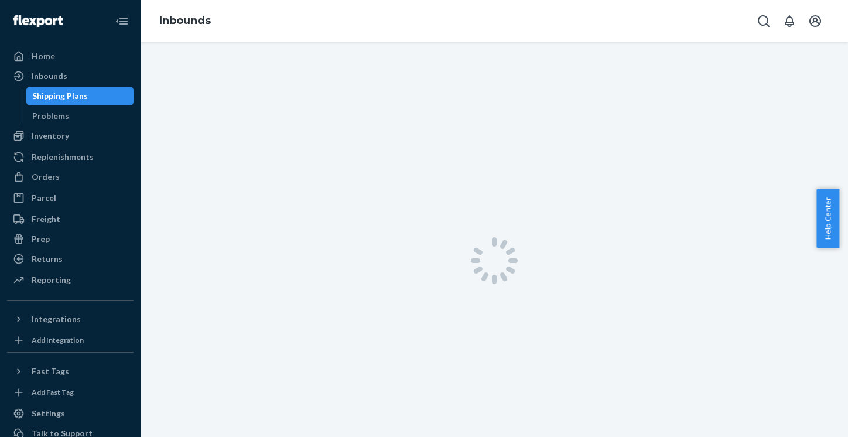 This screenshot has height=437, width=848. Describe the element at coordinates (815, 21) in the screenshot. I see `button: Open account menu` at that location.